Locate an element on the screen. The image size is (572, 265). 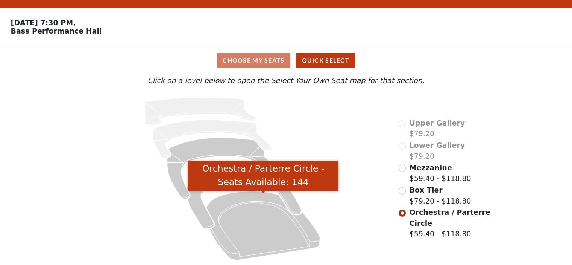
path: Upper Gallery - Seats Available: 0 is located at coordinates (201, 111).